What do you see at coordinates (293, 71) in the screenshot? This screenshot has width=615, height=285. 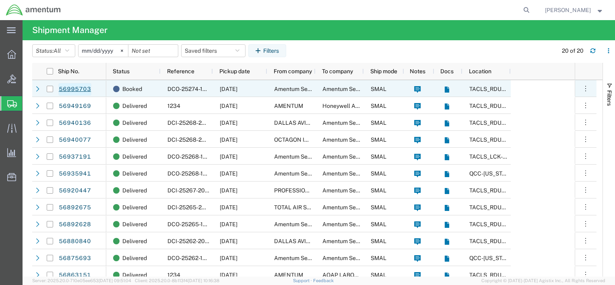 I see `span: From company` at bounding box center [293, 71].